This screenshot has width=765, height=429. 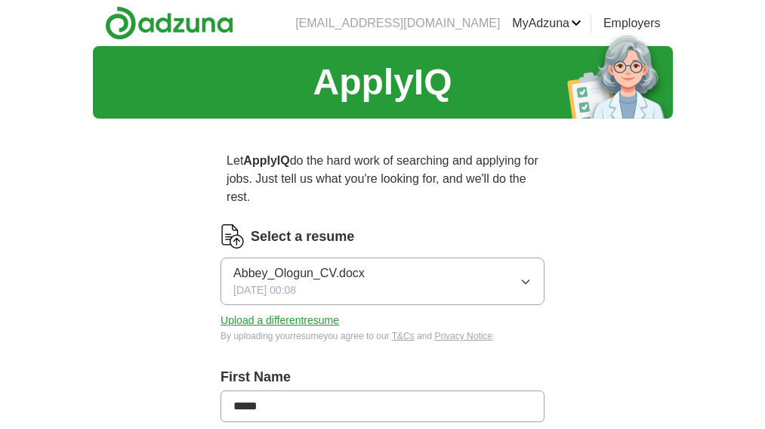 I want to click on p: Let do the hard work of searching and applying for jobs. Just tell us what you're looking for, an..., so click(x=382, y=179).